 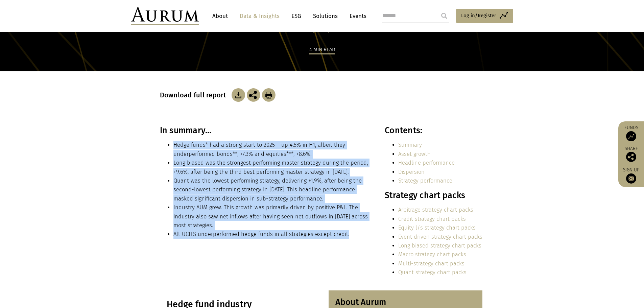 What do you see at coordinates (434, 130) in the screenshot?
I see `h3: Contents:` at bounding box center [434, 130].